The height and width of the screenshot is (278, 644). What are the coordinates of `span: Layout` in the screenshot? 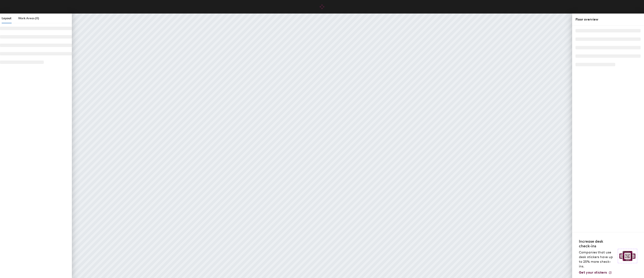 It's located at (7, 18).